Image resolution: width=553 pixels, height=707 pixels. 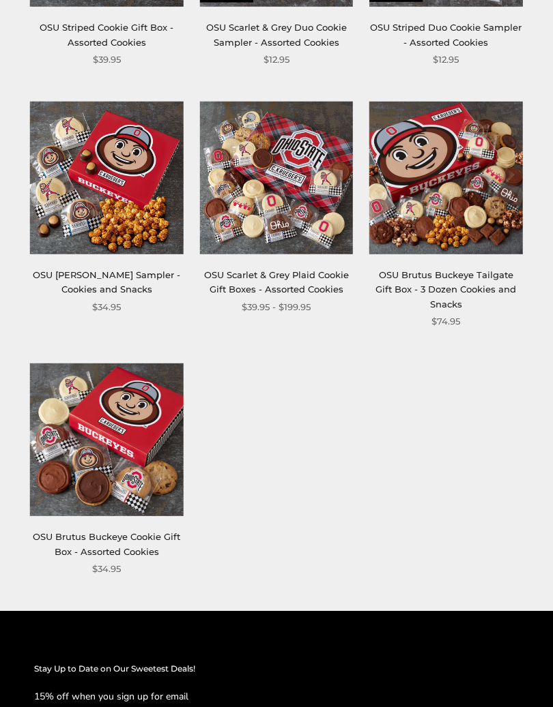 I want to click on a: OSU Brutus Buckeye Sampler - Cookies and Snacks, so click(x=106, y=178).